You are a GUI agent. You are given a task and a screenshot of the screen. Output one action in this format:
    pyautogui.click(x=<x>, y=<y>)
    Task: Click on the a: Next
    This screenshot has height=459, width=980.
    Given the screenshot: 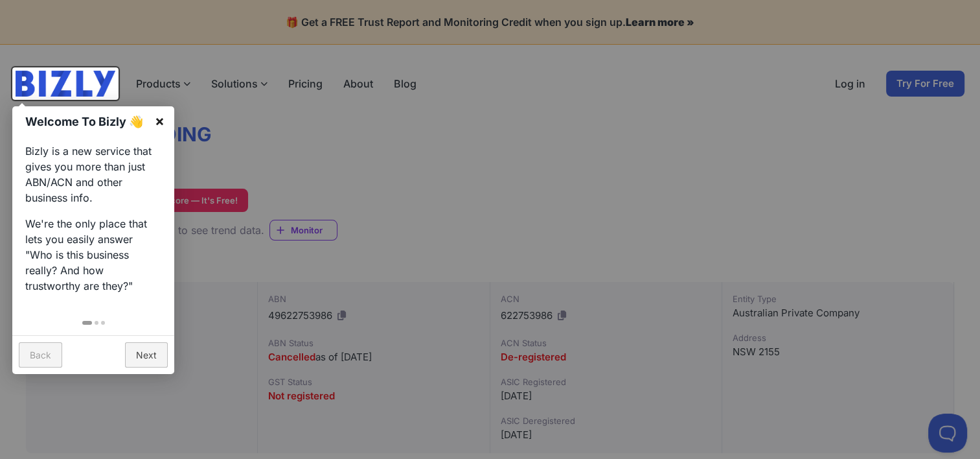 What is the action you would take?
    pyautogui.click(x=146, y=355)
    